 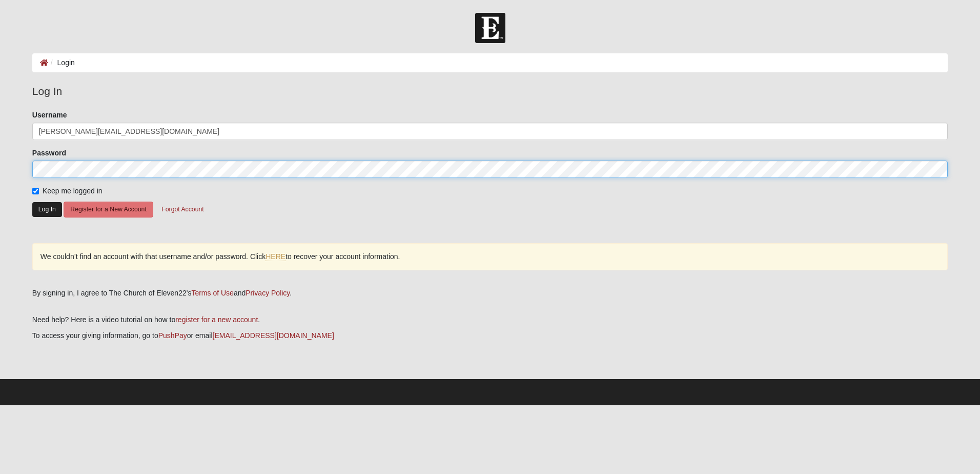 What do you see at coordinates (490, 335) in the screenshot?
I see `p: To access your giving information, go to or email` at bounding box center [490, 335].